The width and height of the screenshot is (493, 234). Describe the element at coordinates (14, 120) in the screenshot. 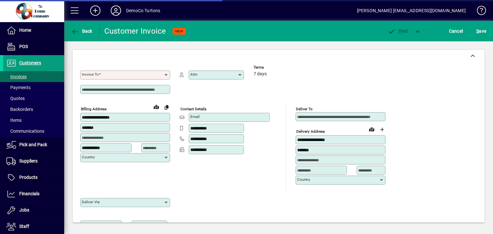

I see `span: Items` at that location.